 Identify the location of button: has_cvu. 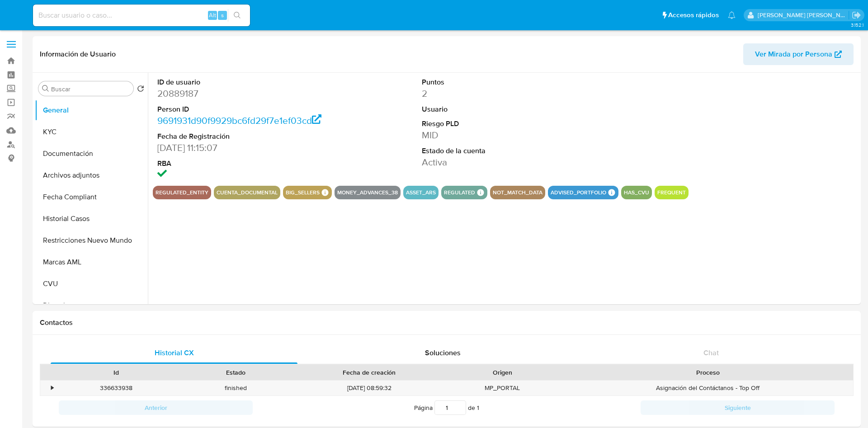
(637, 193).